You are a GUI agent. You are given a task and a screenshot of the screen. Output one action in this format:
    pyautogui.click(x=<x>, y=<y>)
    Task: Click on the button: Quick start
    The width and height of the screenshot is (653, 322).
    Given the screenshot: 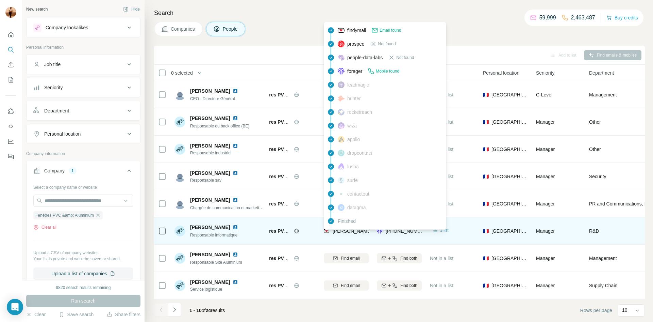 What is the action you would take?
    pyautogui.click(x=11, y=35)
    